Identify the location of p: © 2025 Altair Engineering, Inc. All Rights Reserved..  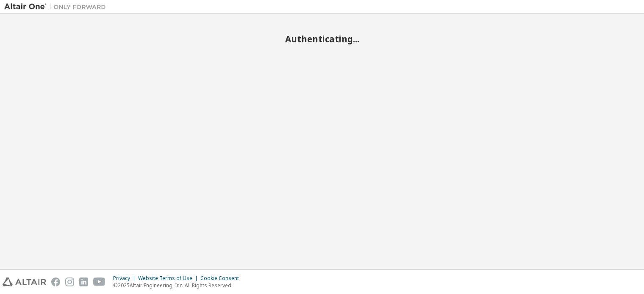
(179, 285).